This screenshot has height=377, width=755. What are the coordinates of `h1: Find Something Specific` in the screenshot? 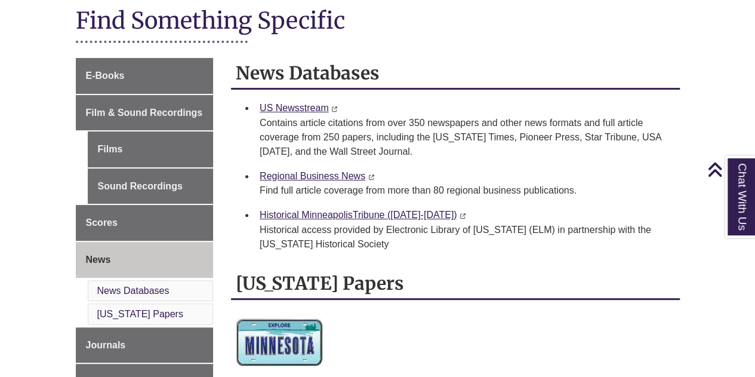 It's located at (378, 21).